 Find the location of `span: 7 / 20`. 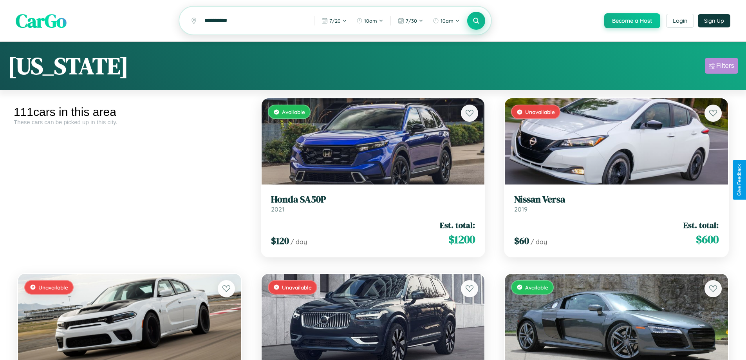

span: 7 / 20 is located at coordinates (335, 21).